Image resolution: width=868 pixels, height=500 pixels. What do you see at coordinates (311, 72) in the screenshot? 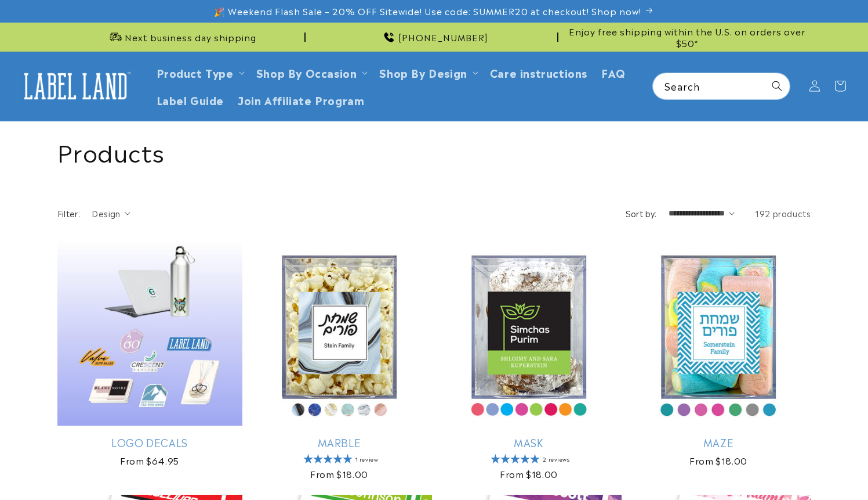
I see `summary: Shop By Occasion` at bounding box center [311, 72].